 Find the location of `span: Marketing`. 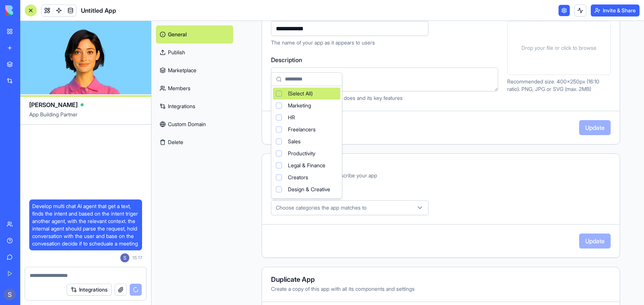

span: Marketing is located at coordinates (299, 106).